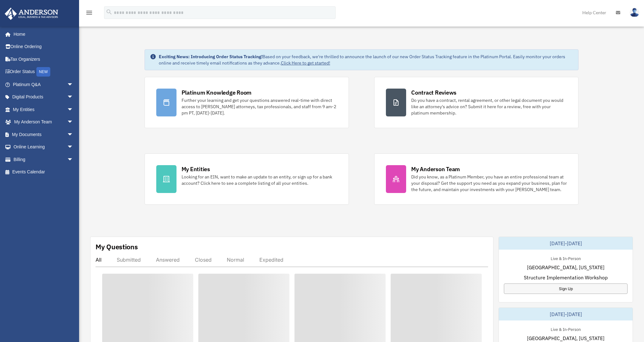 This screenshot has width=644, height=342. I want to click on a: Billingarrow_drop_down, so click(44, 160).